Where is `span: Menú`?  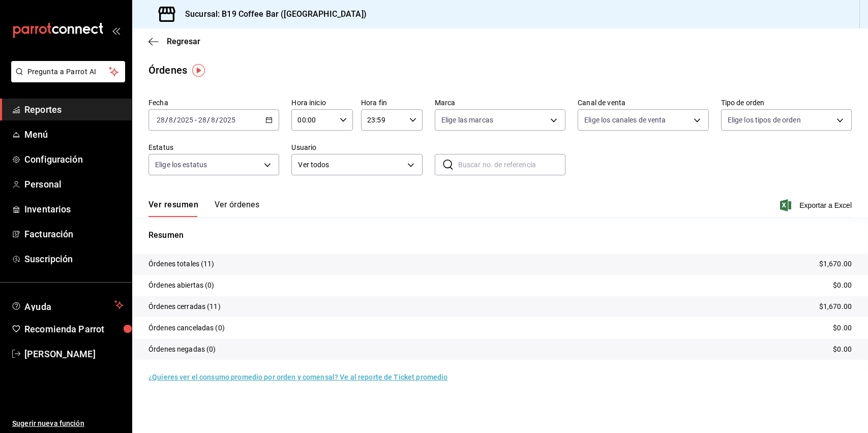 span: Menú is located at coordinates (74, 134).